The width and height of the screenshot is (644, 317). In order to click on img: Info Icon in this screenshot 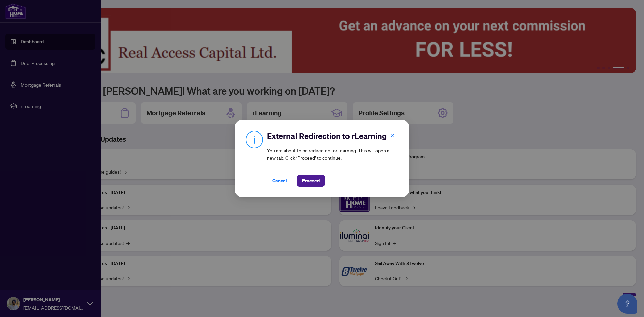, I will do `click(254, 139)`.